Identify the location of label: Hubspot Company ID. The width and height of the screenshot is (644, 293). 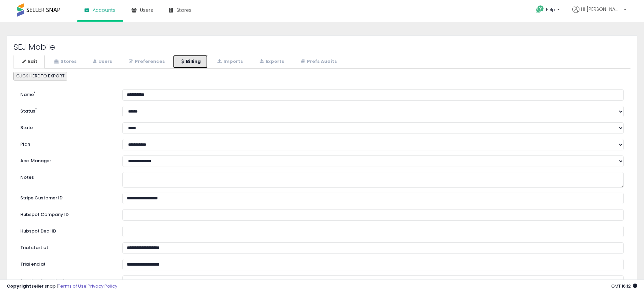
(66, 214).